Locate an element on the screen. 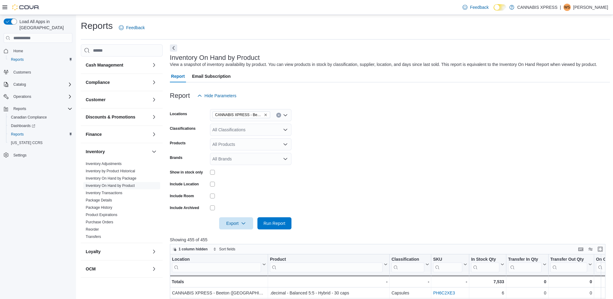 Image resolution: width=613 pixels, height=299 pixels. span: Purchase Orders is located at coordinates (99, 222).